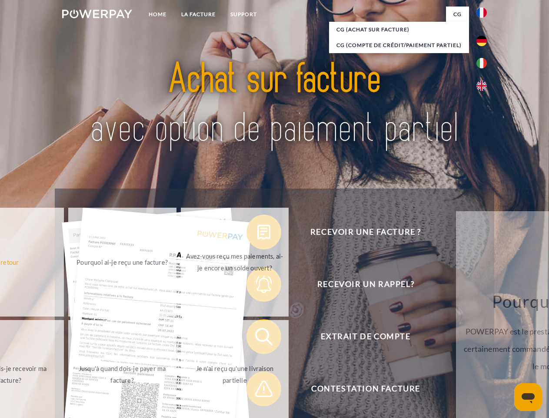 The height and width of the screenshot is (418, 549). I want to click on a: Support, so click(244, 14).